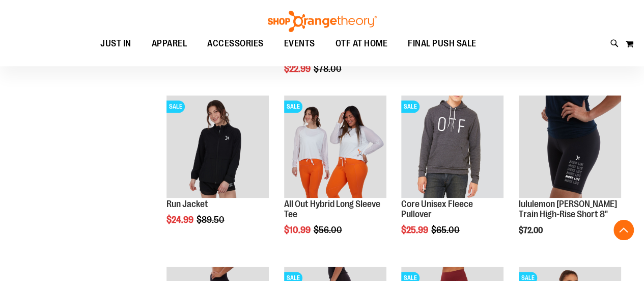 This screenshot has width=644, height=281. I want to click on span: $89.50, so click(211, 220).